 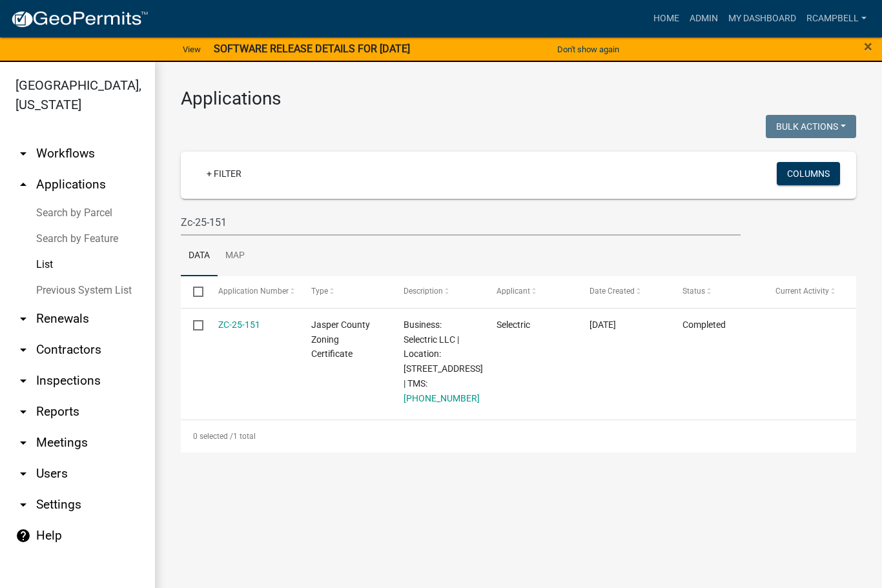 What do you see at coordinates (438, 292) in the screenshot?
I see `datatable-header-cell: Description` at bounding box center [438, 292].